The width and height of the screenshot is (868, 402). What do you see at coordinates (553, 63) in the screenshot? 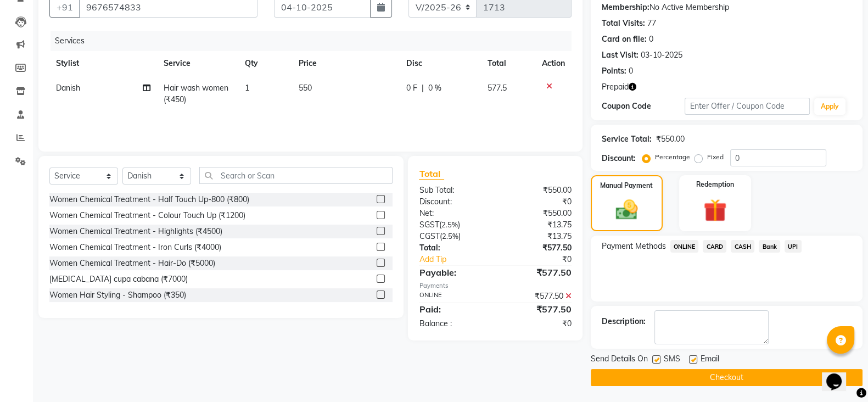
I see `th: Action` at bounding box center [553, 63].